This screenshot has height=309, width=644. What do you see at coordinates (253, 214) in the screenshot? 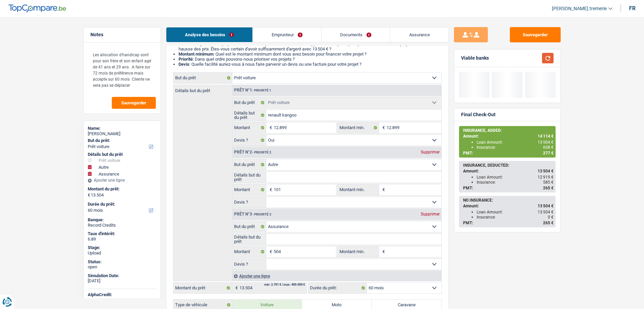
I see `div: Prêt n°3` at bounding box center [253, 214].